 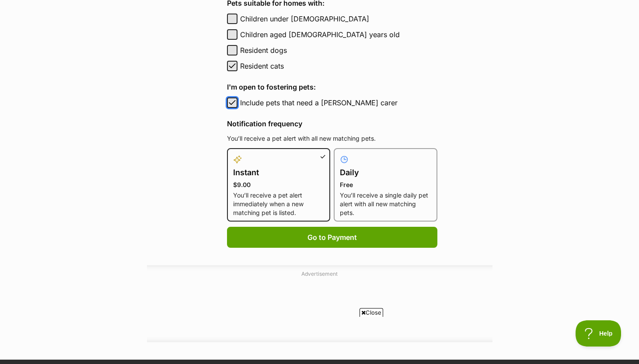 What do you see at coordinates (386, 185) in the screenshot?
I see `p: Free` at bounding box center [386, 185].